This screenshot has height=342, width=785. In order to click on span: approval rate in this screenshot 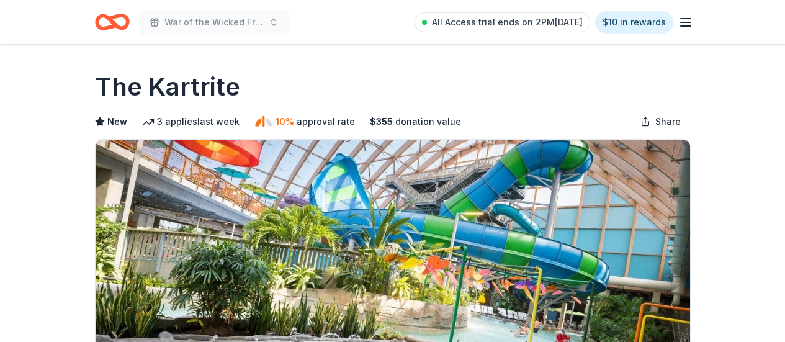, I will do `click(326, 122)`.